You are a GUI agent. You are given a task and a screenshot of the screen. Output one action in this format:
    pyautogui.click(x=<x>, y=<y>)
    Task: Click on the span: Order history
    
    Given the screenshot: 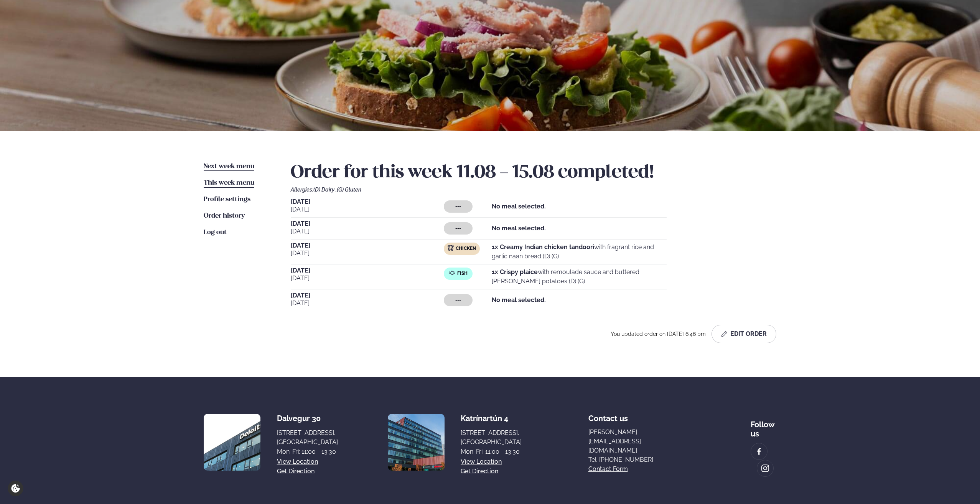 What is the action you would take?
    pyautogui.click(x=224, y=216)
    